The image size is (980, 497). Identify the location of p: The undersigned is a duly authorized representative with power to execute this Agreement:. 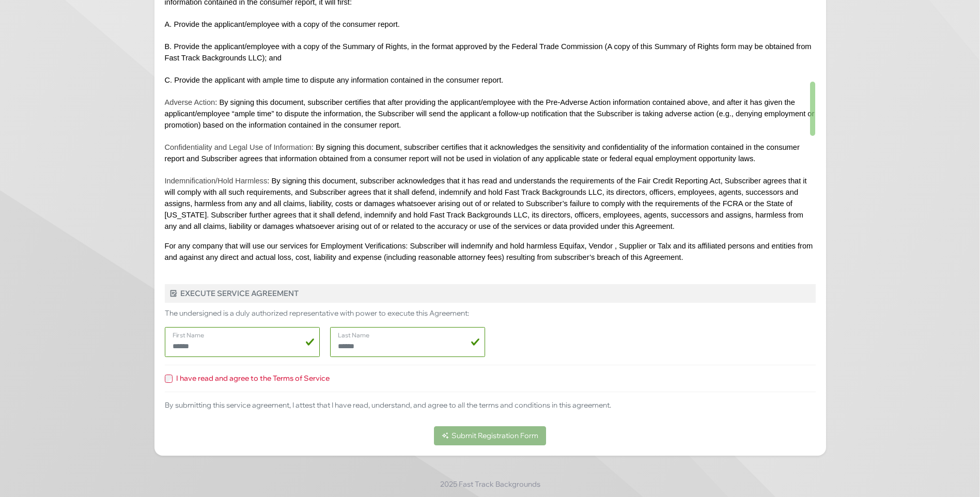
(490, 313).